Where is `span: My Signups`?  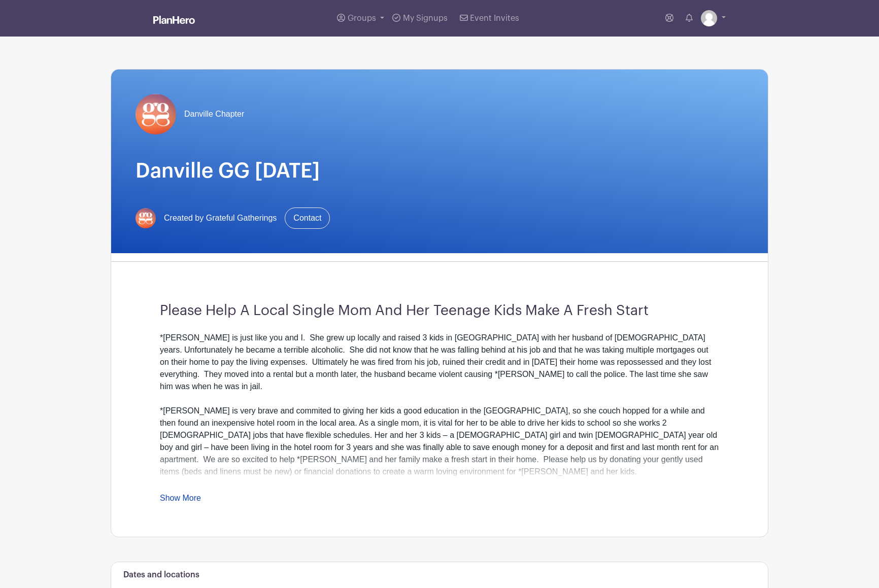
span: My Signups is located at coordinates (425, 19).